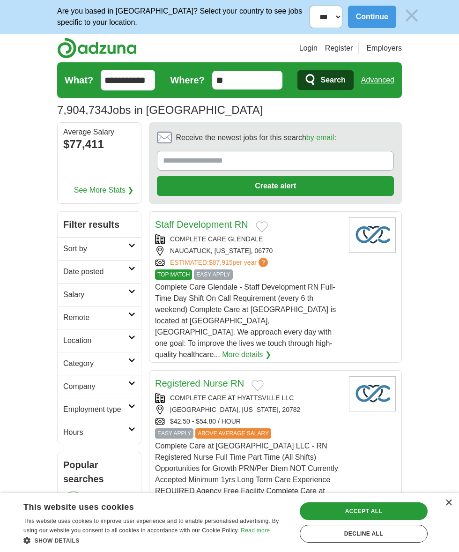  I want to click on div: This website uses cookies, so click(144, 506).